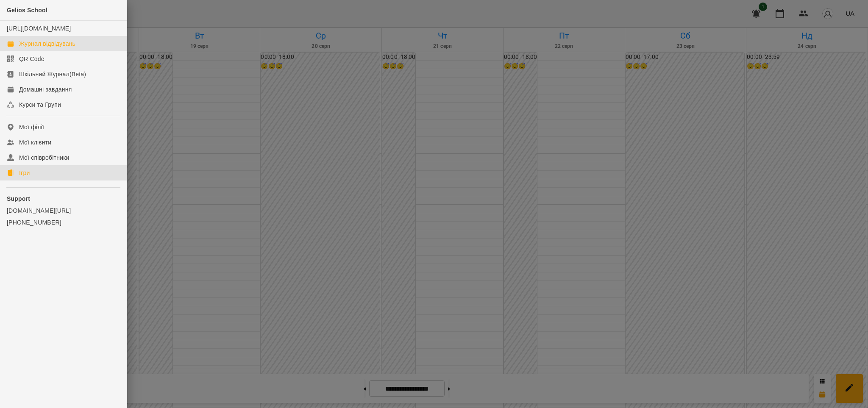 The image size is (868, 408). What do you see at coordinates (39, 104) in the screenshot?
I see `div: Курси та Групи` at bounding box center [39, 104].